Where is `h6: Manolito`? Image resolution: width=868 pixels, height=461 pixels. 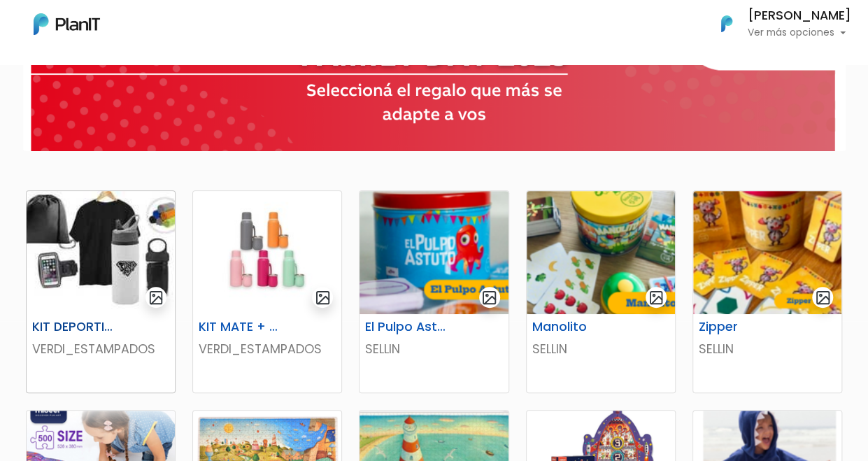
h6: Manolito is located at coordinates (575, 327).